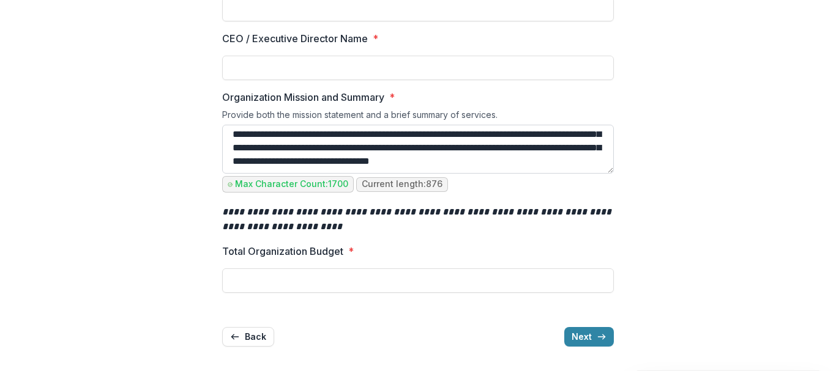 The image size is (836, 371). Describe the element at coordinates (283, 252) in the screenshot. I see `p: Total Organization Budget` at that location.